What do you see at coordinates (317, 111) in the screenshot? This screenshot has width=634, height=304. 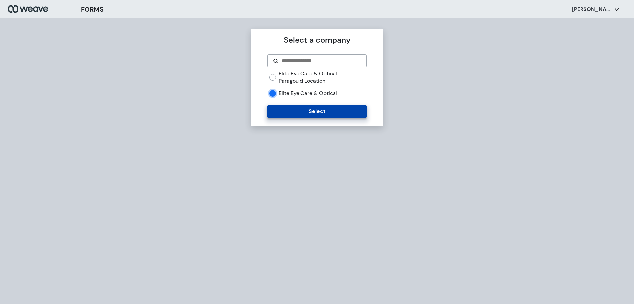 I see `button: Select` at bounding box center [317, 111].